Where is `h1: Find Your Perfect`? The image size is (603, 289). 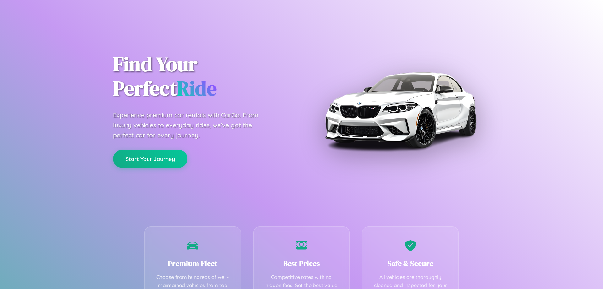
h1: Find Your Perfect is located at coordinates (203, 76).